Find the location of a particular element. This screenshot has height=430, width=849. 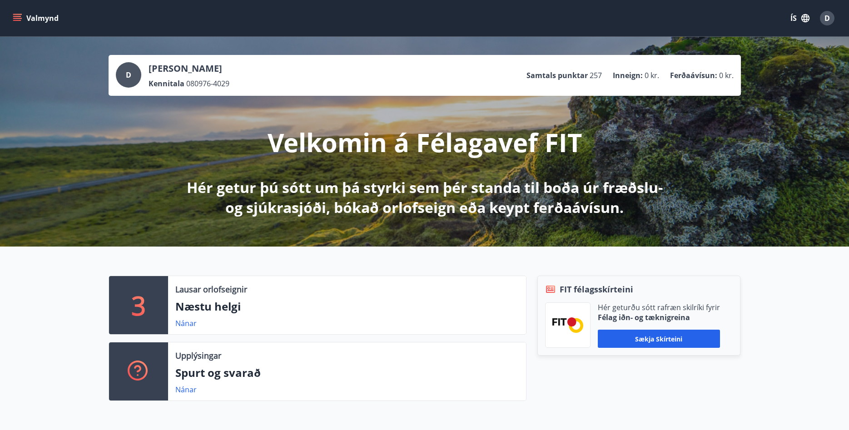

p: Inneign : is located at coordinates (628, 75).